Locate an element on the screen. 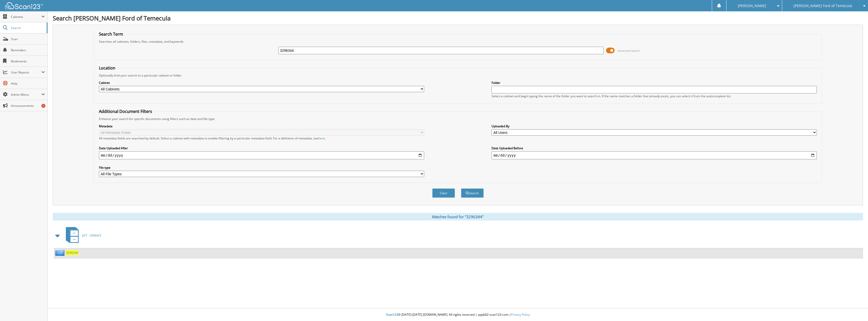 Image resolution: width=868 pixels, height=321 pixels. span: User Reports is located at coordinates (26, 72).